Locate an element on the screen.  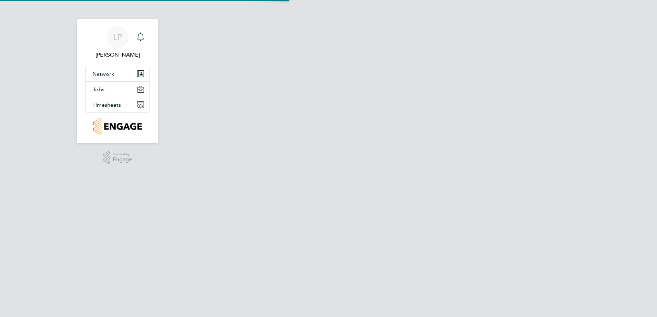
span: Jobs is located at coordinates (98, 89).